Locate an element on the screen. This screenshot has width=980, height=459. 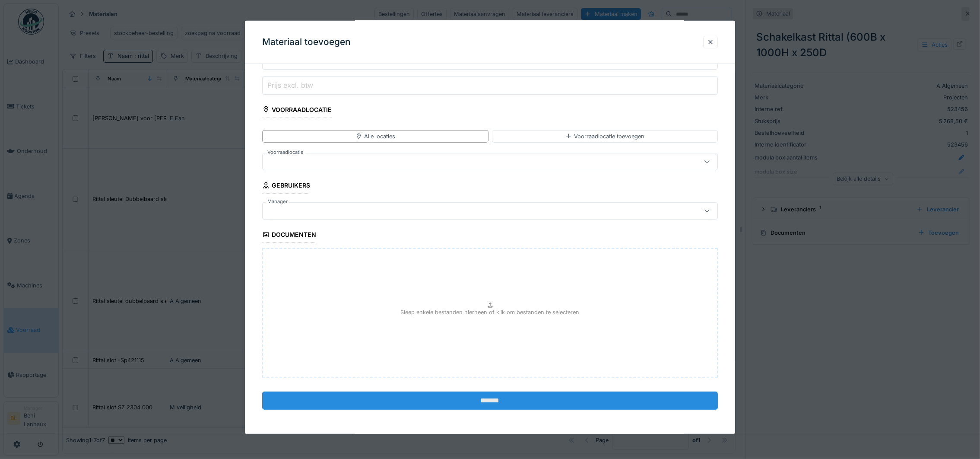
label: Bestelhoeveelheid is located at coordinates (297, 60).